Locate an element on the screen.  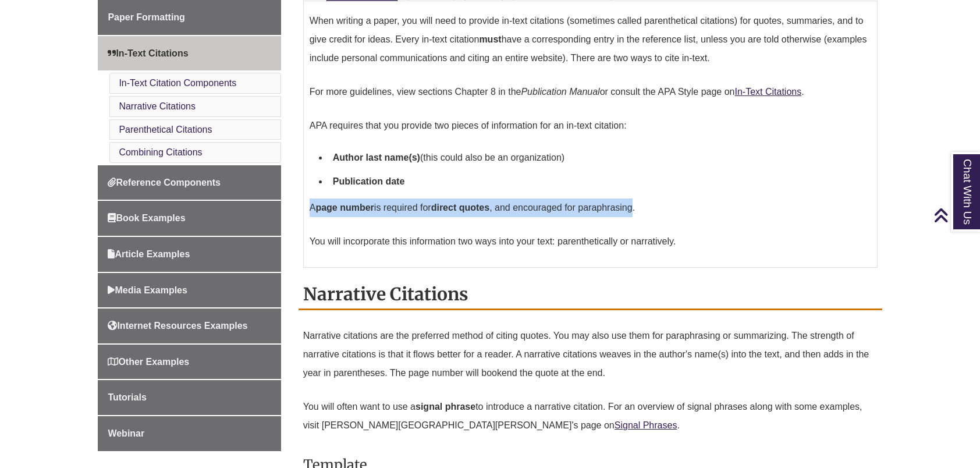
li: (this could also be an organization) is located at coordinates (599, 158).